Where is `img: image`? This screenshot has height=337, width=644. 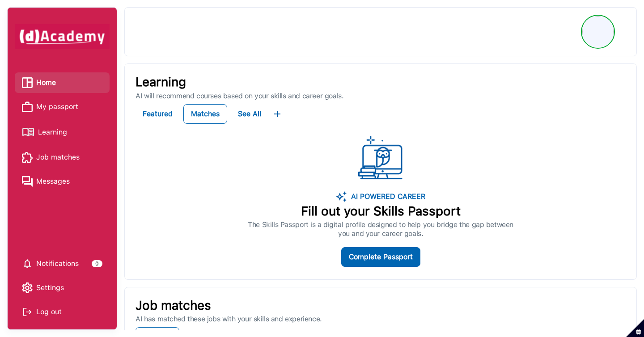 img: image is located at coordinates (341, 197).